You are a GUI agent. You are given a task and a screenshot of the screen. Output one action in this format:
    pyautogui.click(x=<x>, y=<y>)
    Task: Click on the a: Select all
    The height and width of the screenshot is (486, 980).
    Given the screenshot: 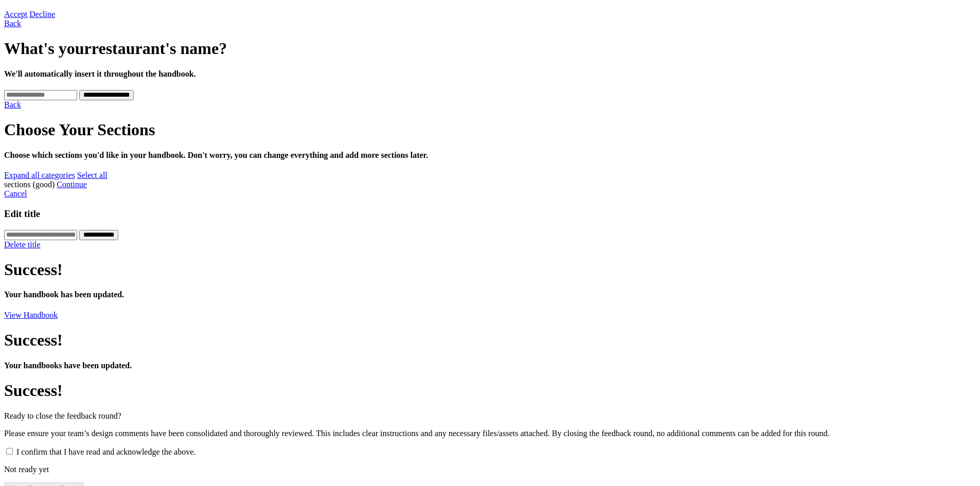 What is the action you would take?
    pyautogui.click(x=92, y=175)
    